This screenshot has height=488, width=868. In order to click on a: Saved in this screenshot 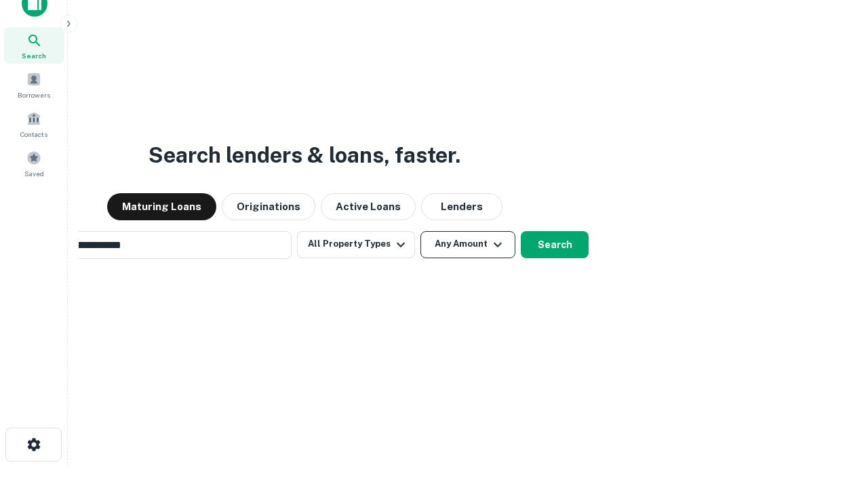, I will do `click(34, 163)`.